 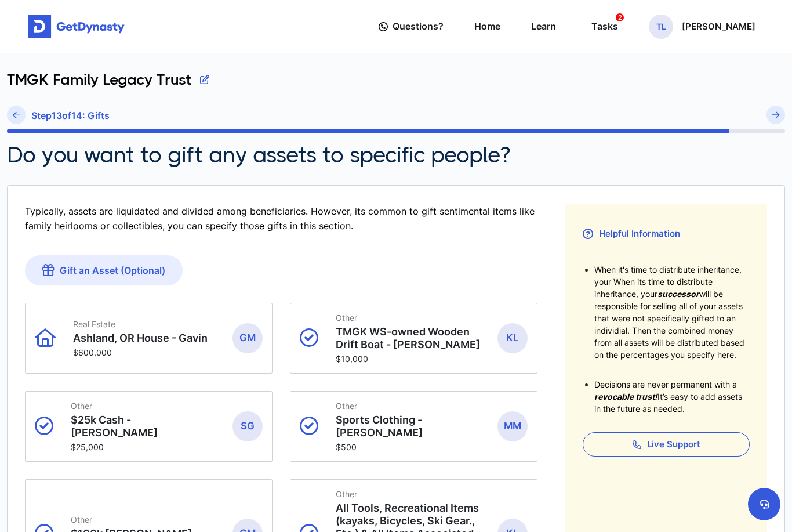 What do you see at coordinates (70, 115) in the screenshot?
I see `h6: Step 13 of 14 : Gifts` at bounding box center [70, 115].